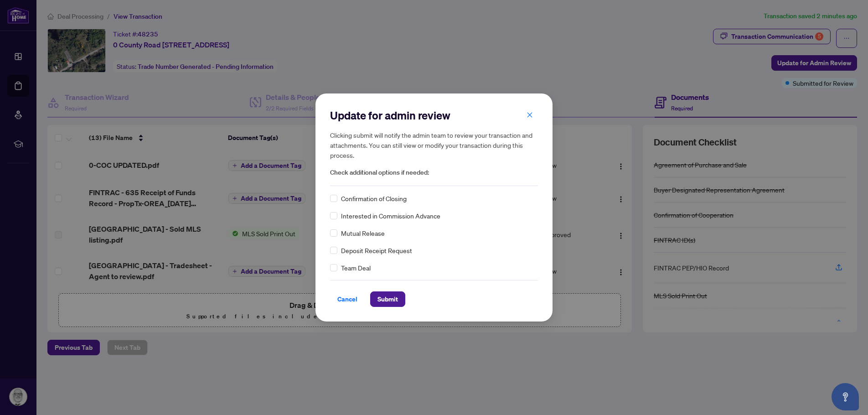 The height and width of the screenshot is (415, 868). I want to click on span: Submit, so click(387, 299).